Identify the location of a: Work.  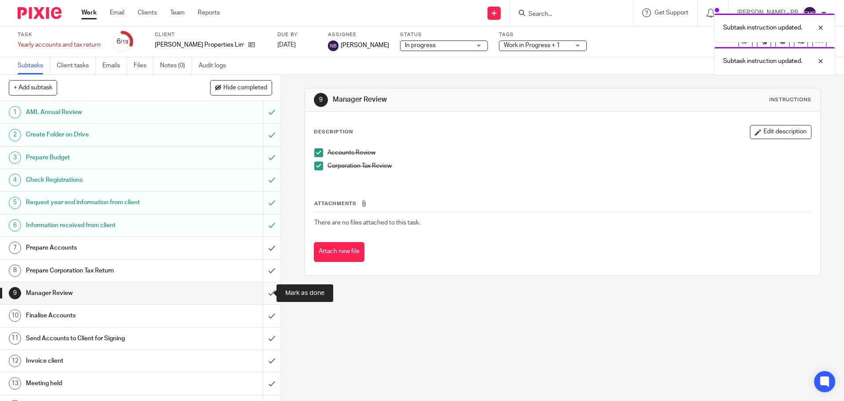
(89, 13).